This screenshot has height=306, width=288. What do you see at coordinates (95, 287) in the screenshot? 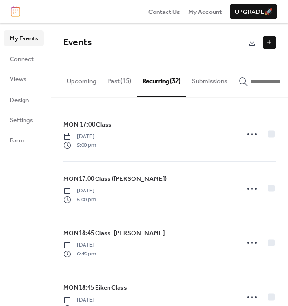
I see `a: MON18:45 Eiken Class` at bounding box center [95, 287].